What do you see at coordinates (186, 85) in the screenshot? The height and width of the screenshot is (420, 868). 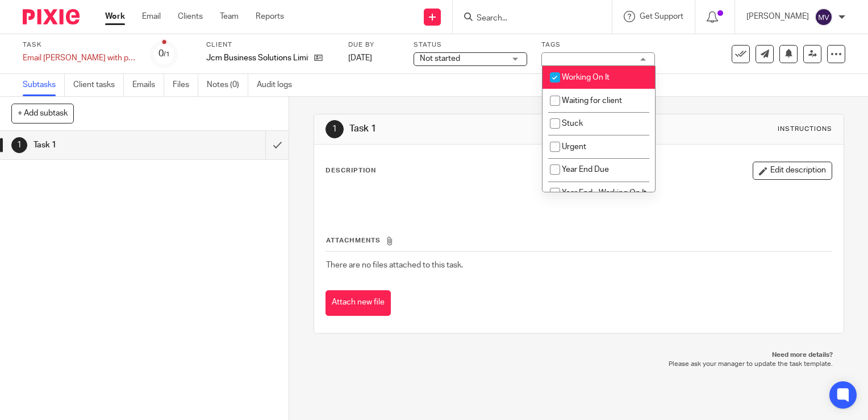 I see `a: Files` at bounding box center [186, 85].